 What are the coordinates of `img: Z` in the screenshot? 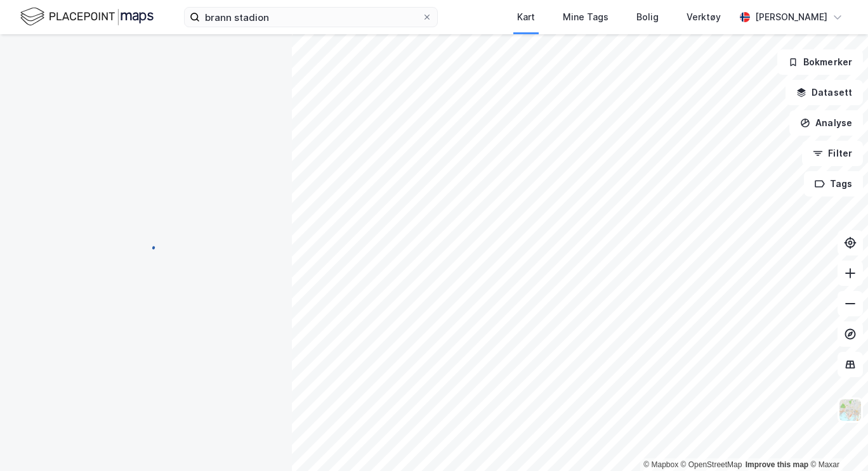 It's located at (850, 410).